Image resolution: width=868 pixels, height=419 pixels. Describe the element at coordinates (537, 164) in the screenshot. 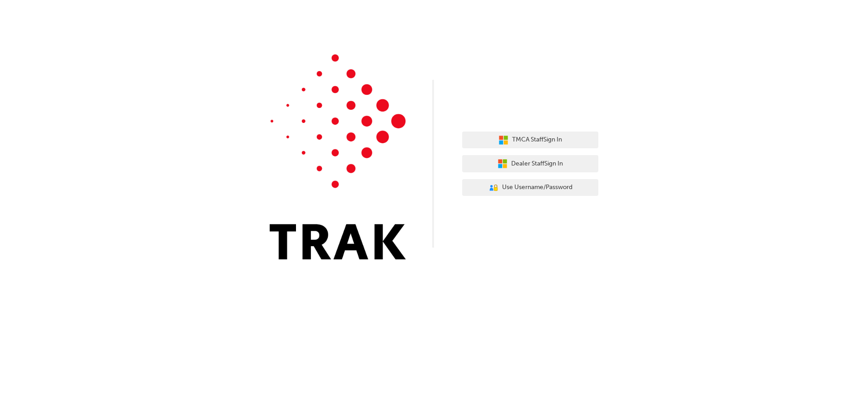

I see `span: Dealer Staff Sign In` at that location.